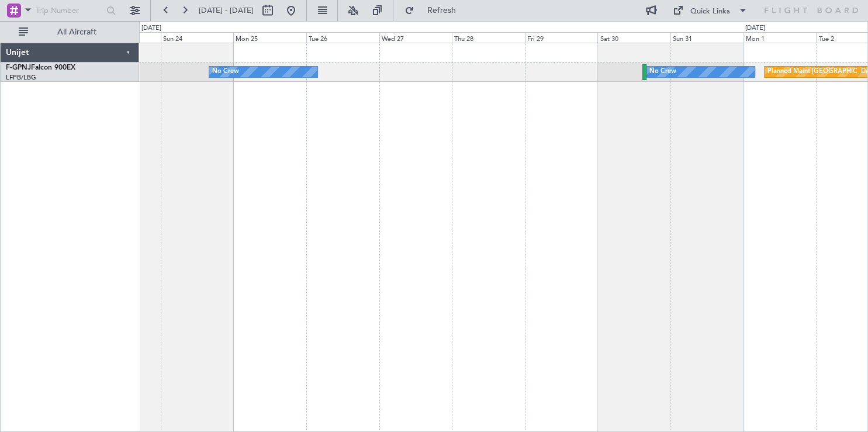 The height and width of the screenshot is (432, 868). I want to click on span: Refresh, so click(442, 11).